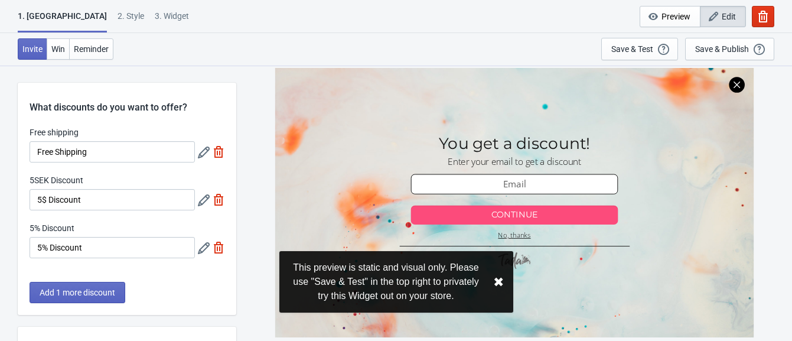 The height and width of the screenshot is (341, 792). I want to click on span: Preview, so click(675, 17).